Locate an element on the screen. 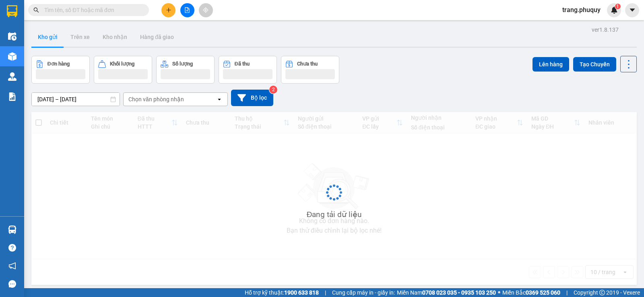 This screenshot has width=644, height=297. span: copyright is located at coordinates (602, 293).